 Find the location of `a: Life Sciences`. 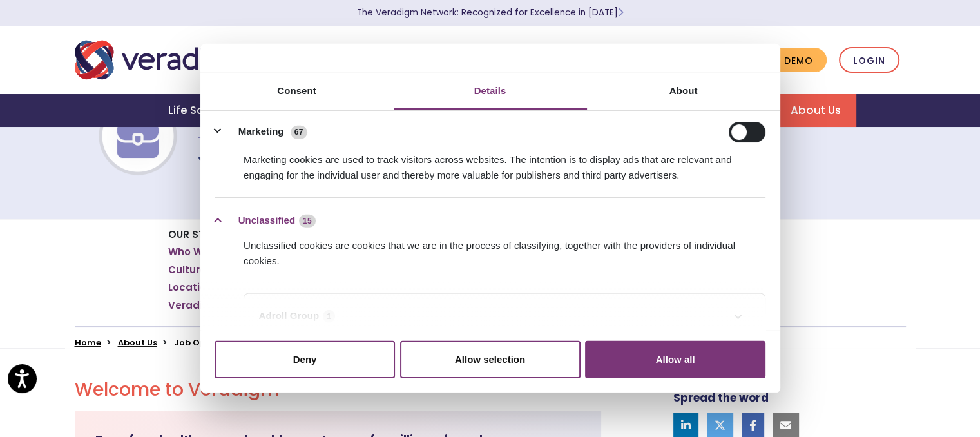

a: Life Sciences is located at coordinates (206, 110).